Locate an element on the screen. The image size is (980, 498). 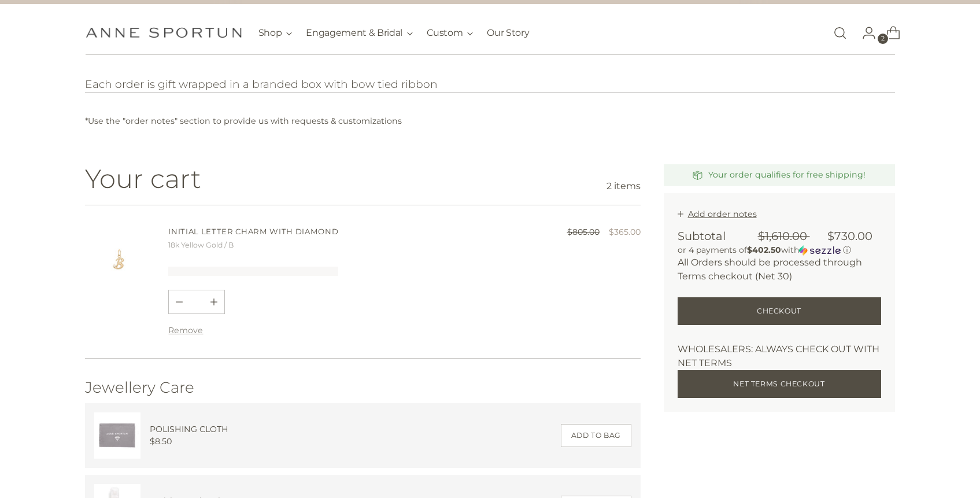
a: Anne Sportun Fine Jewellery is located at coordinates (164, 32).